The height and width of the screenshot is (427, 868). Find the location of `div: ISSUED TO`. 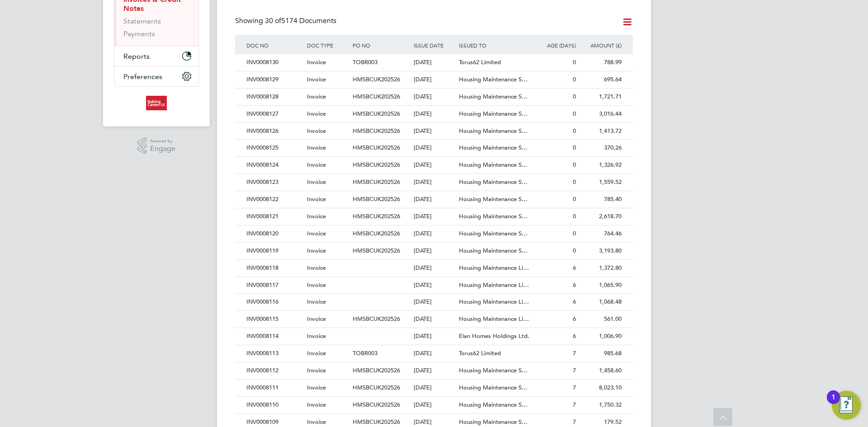

div: ISSUED TO is located at coordinates (495, 45).